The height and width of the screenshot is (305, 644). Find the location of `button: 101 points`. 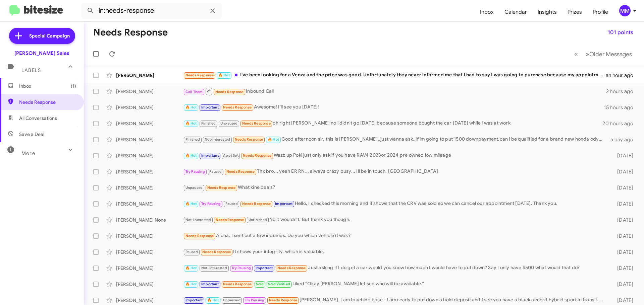

button: 101 points is located at coordinates (621, 33).